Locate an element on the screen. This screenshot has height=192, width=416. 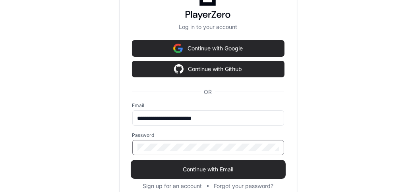
button: Continue with Github is located at coordinates (208, 69).